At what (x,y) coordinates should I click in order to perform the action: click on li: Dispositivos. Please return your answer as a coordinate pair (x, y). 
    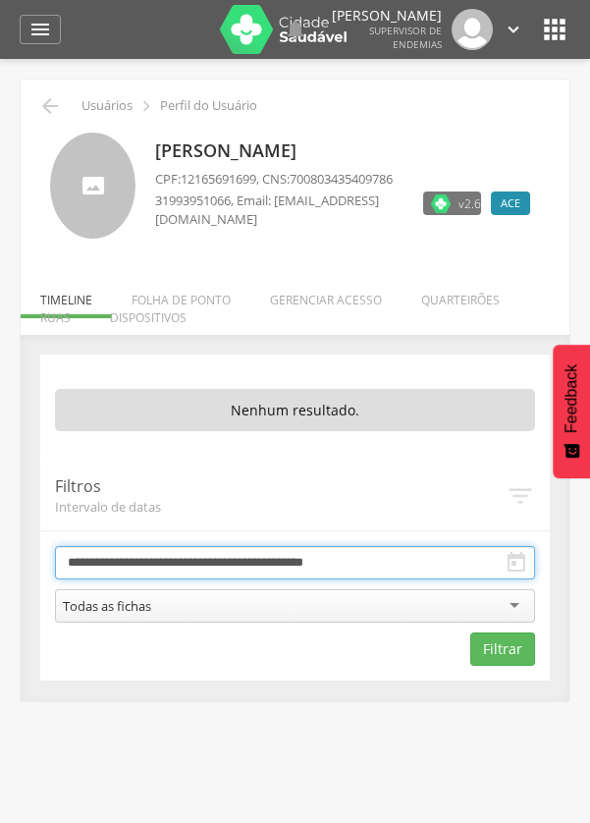
    Looking at the image, I should click on (148, 312).